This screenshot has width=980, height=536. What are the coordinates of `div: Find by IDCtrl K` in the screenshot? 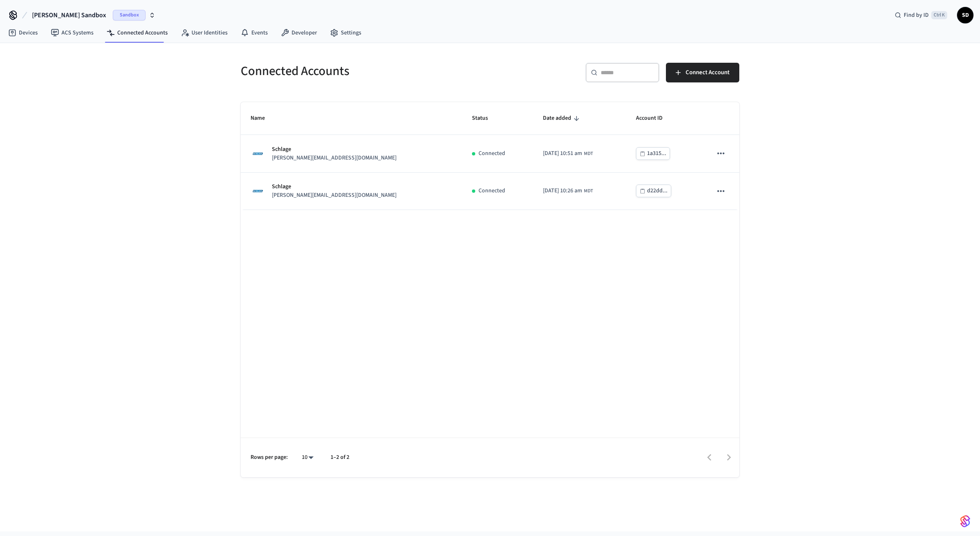 It's located at (921, 15).